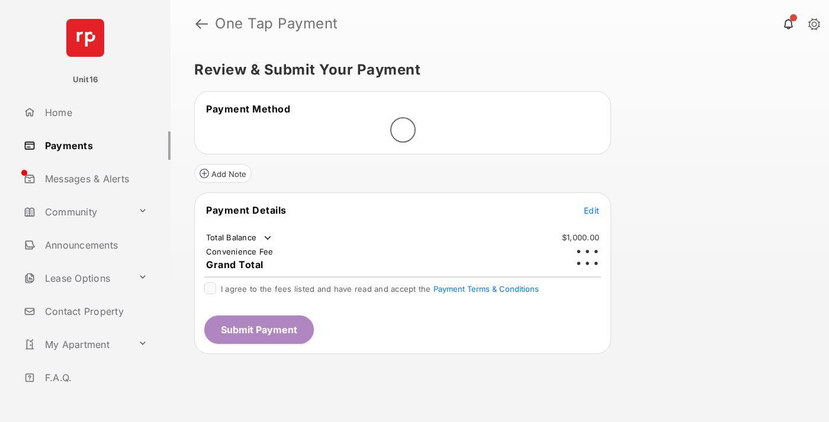 The width and height of the screenshot is (829, 422). What do you see at coordinates (246, 210) in the screenshot?
I see `span: Payment Details` at bounding box center [246, 210].